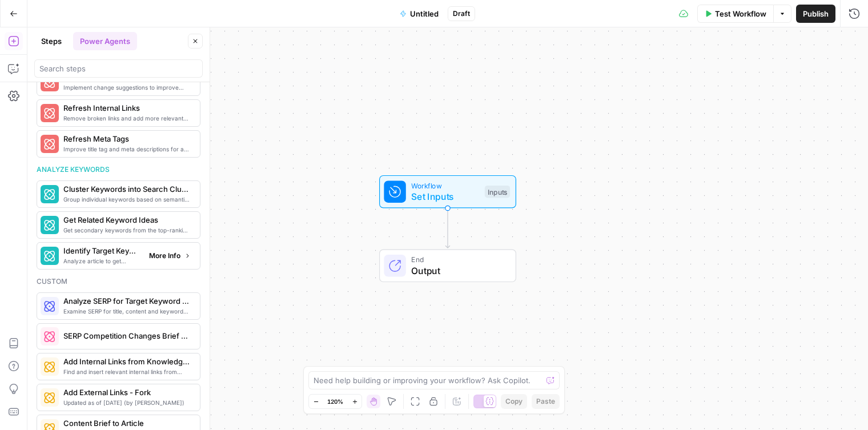  What do you see at coordinates (127, 372) in the screenshot?
I see `span: Find and insert relevant internal links from sitemap` at bounding box center [127, 372].